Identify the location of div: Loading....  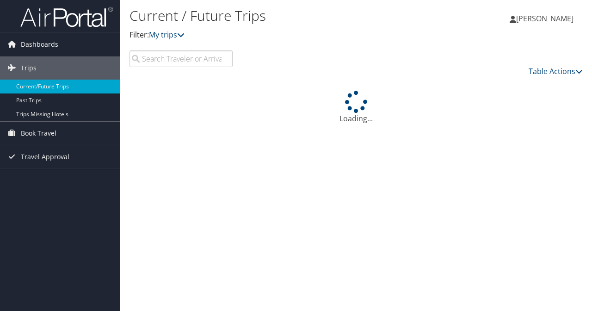
(356, 107).